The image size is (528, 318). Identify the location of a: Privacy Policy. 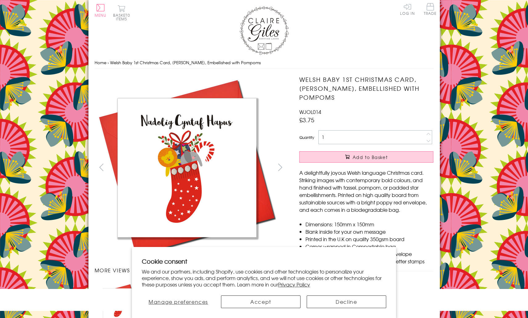
(294, 284).